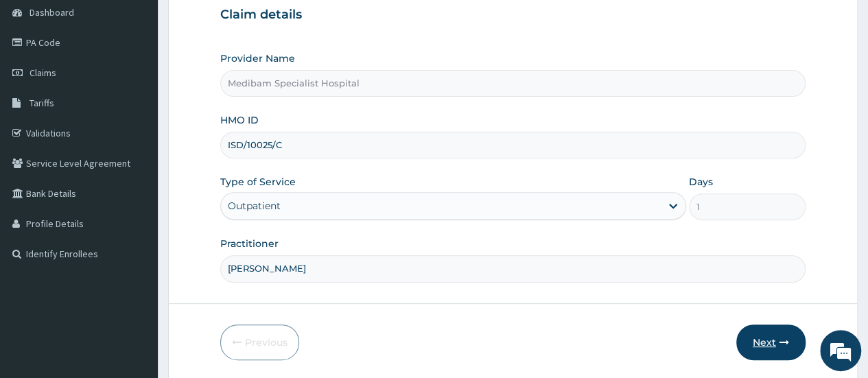  I want to click on h3: Claim details, so click(513, 15).